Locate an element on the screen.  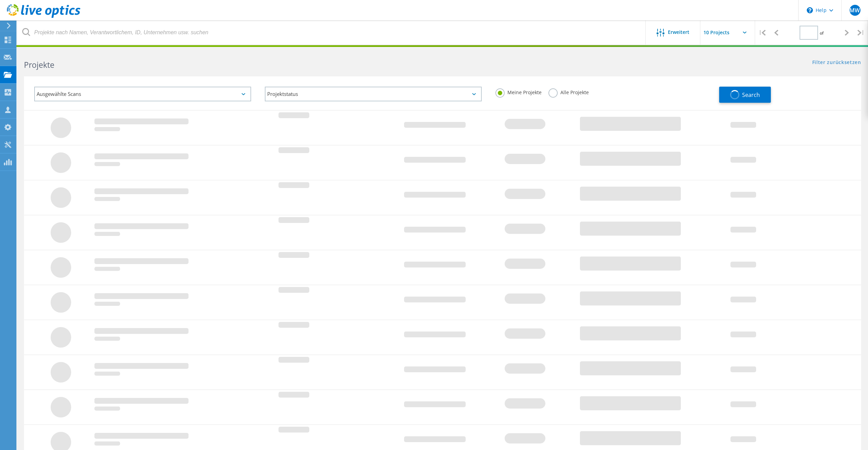
span: MW is located at coordinates (855, 10).